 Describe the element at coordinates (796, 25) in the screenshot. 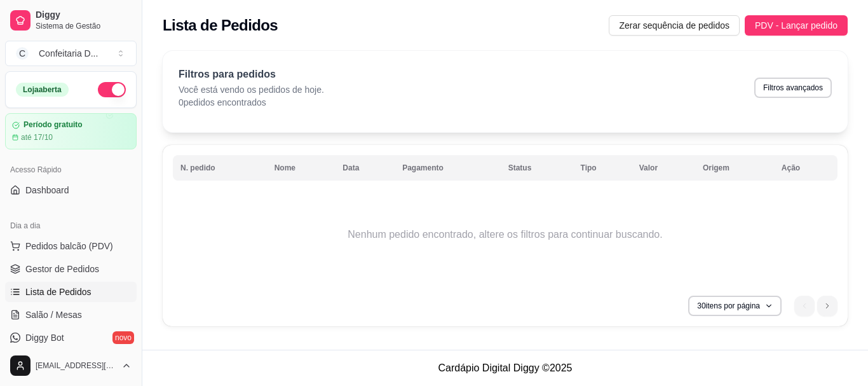

I see `button: PDV - Lançar pedido` at that location.